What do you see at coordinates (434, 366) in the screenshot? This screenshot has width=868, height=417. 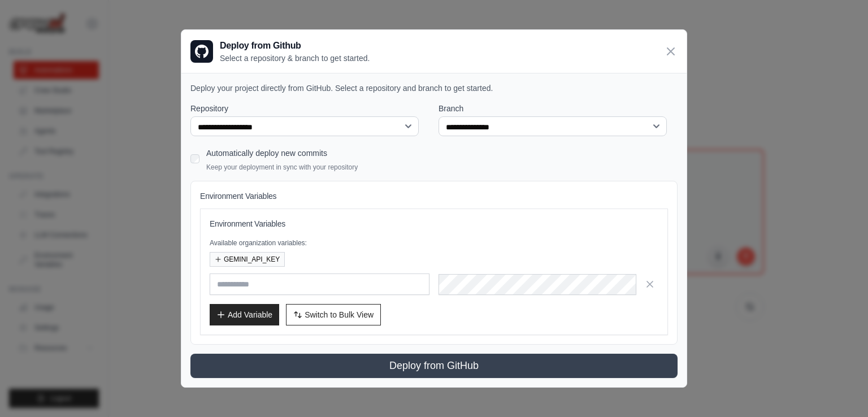 I see `button: Deploy from GitHub` at bounding box center [434, 366].